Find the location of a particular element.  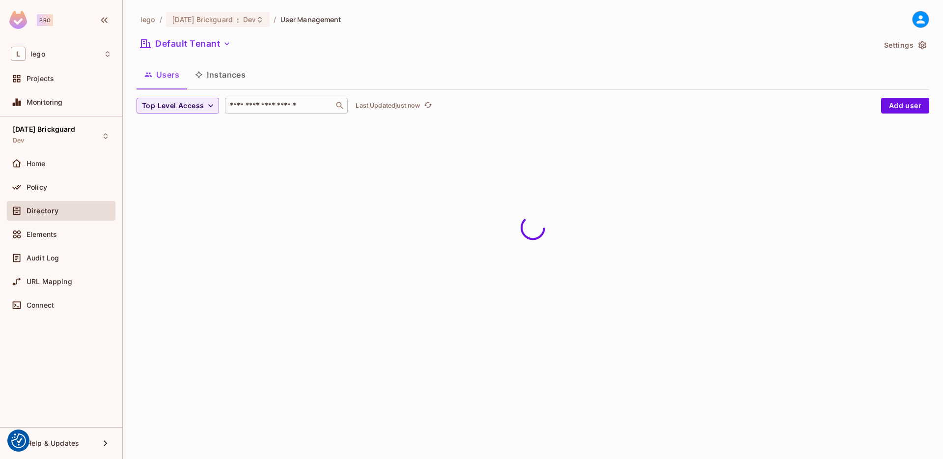

span: User Management is located at coordinates (311, 19).